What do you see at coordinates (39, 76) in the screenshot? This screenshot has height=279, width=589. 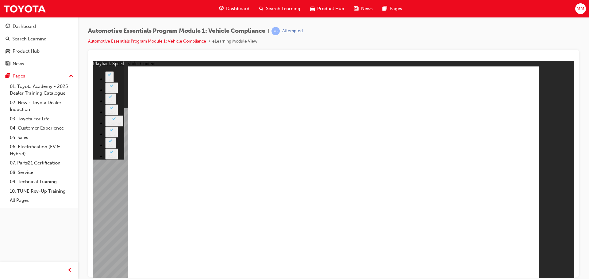 I see `button: Pages` at bounding box center [39, 76].